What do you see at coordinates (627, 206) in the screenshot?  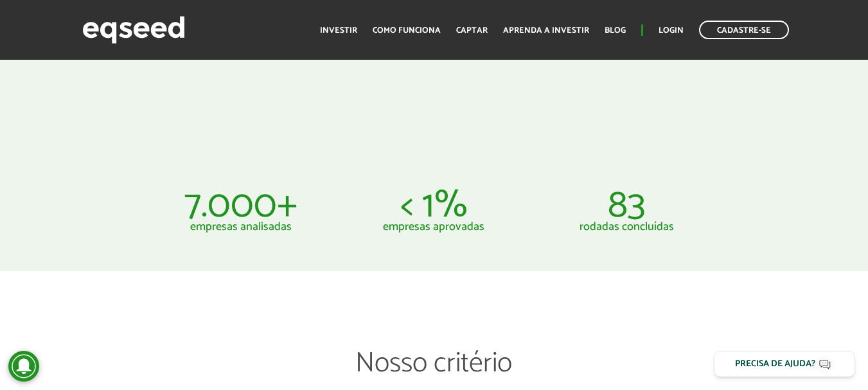 I see `p: 83` at bounding box center [627, 206].